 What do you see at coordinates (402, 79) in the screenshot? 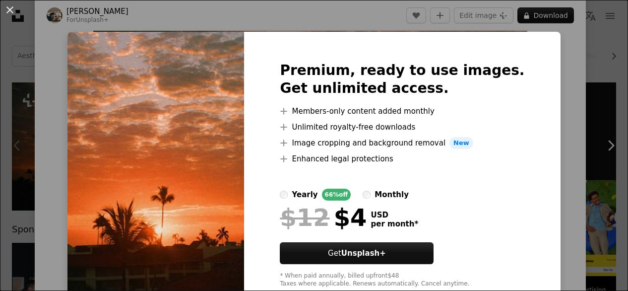
I see `h2: Premium, ready to use images. Get unlimited access.` at bounding box center [402, 79].